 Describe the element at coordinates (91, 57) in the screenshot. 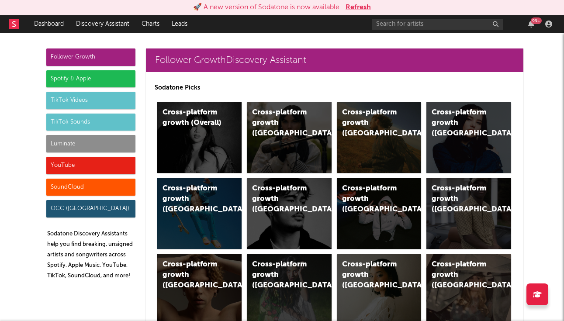

I see `div: Follower Growth` at that location.